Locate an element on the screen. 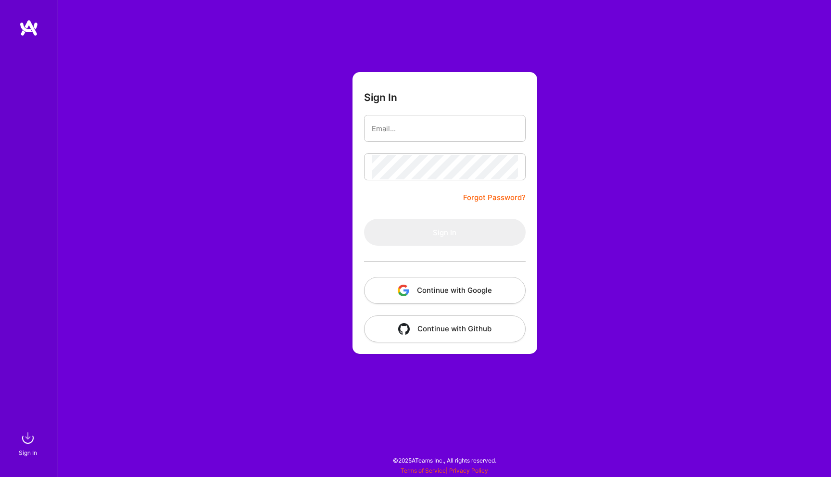  a: Terms of Service is located at coordinates (423, 471).